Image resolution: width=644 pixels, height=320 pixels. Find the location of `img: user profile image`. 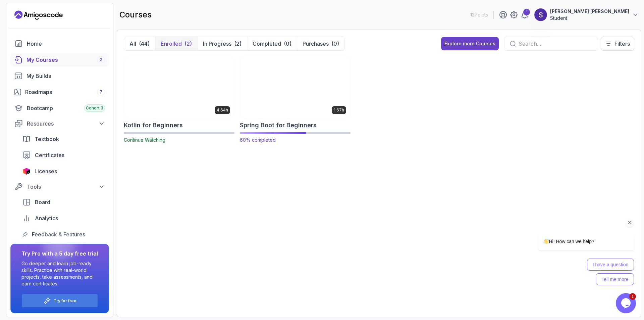

img: user profile image is located at coordinates (541, 15).